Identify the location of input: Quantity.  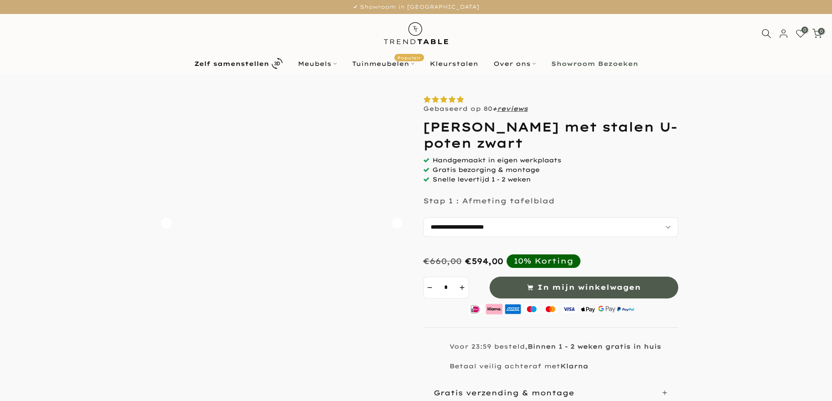
(446, 288).